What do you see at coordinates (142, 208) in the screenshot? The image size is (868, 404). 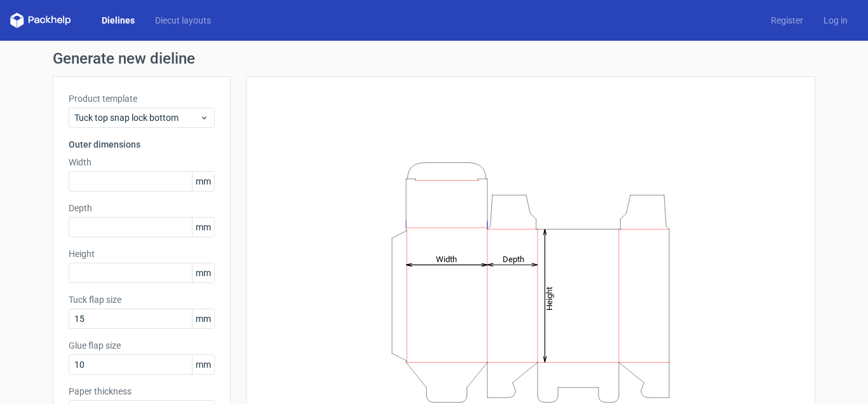 I see `label: Depth` at bounding box center [142, 208].